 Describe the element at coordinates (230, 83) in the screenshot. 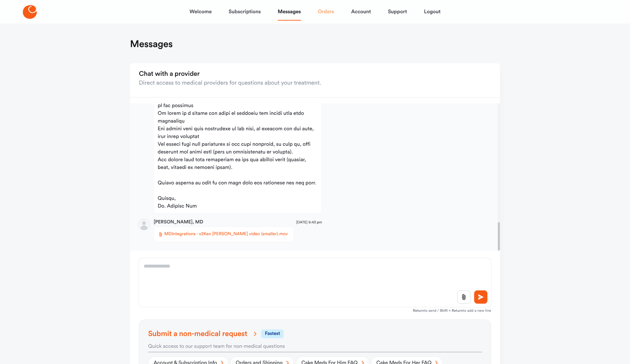

I see `div: Direct access to medical providers for questions about your treatment.` at that location.